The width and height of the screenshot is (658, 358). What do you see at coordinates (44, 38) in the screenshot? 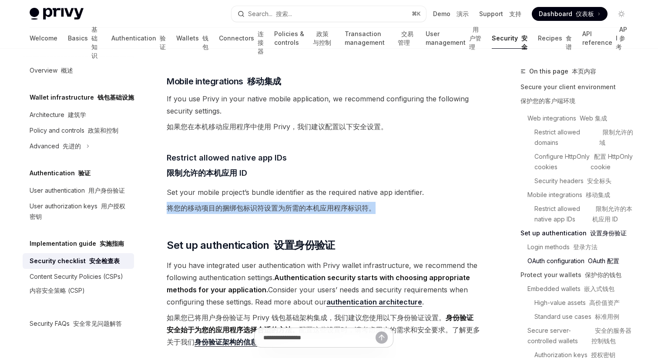
I see `a: Welcome` at bounding box center [44, 38].